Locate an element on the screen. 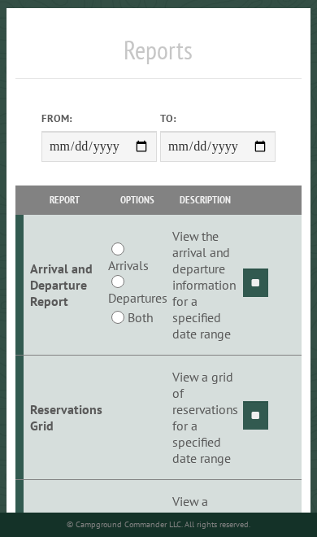  label: Both is located at coordinates (140, 317).